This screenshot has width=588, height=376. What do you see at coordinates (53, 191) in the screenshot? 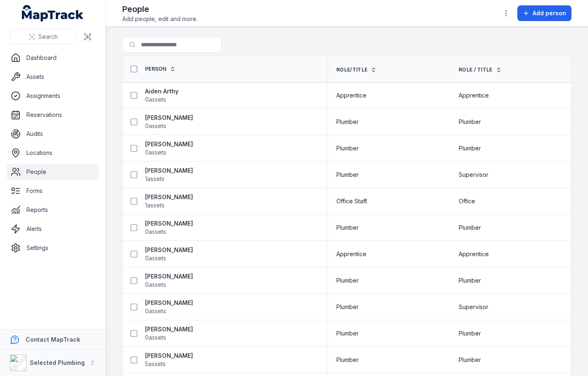
I see `a: Forms` at bounding box center [53, 191].